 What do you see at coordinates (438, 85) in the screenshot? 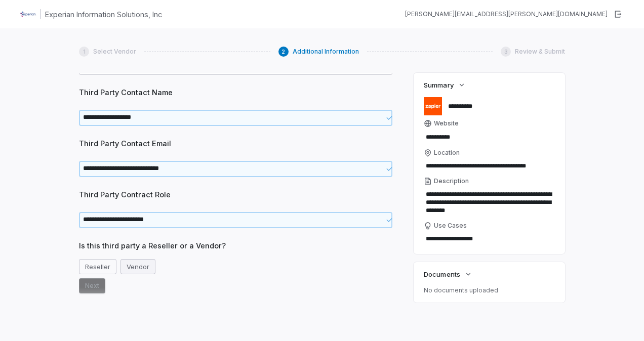
I see `span: Summary` at bounding box center [438, 85].